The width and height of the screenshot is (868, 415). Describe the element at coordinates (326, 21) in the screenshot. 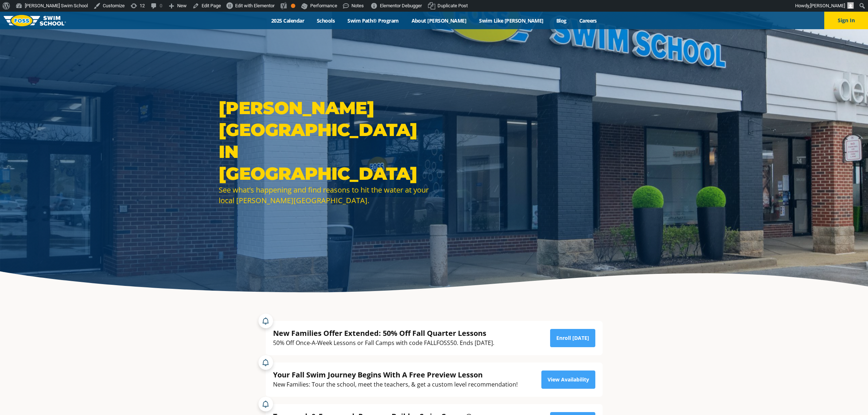

I see `a: Schools` at that location.